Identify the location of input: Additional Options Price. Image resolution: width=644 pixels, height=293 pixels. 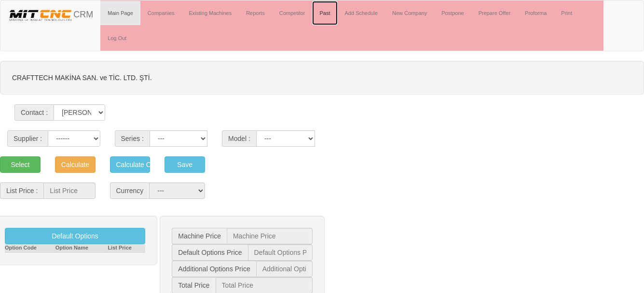
(284, 269).